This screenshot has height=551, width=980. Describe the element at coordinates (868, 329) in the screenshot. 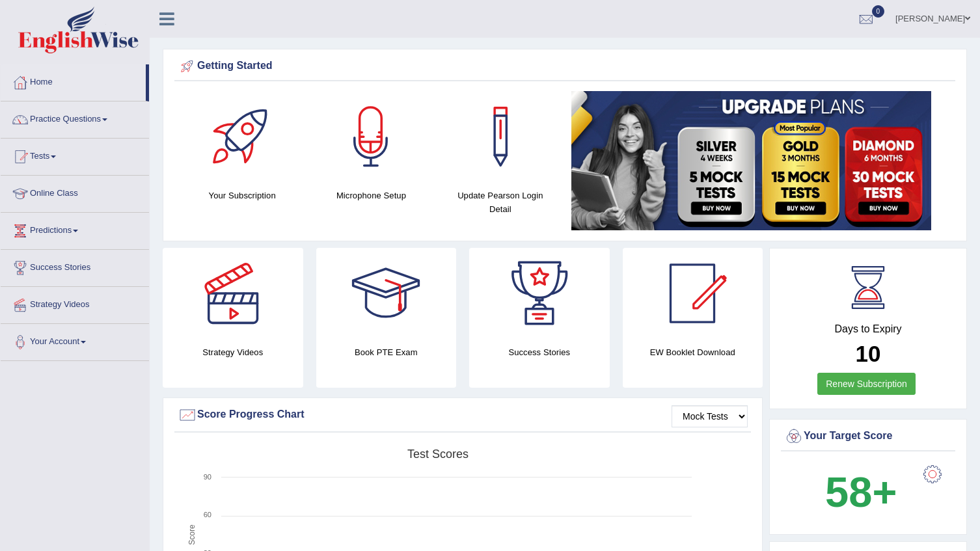

I see `h4: Days to Expiry` at that location.